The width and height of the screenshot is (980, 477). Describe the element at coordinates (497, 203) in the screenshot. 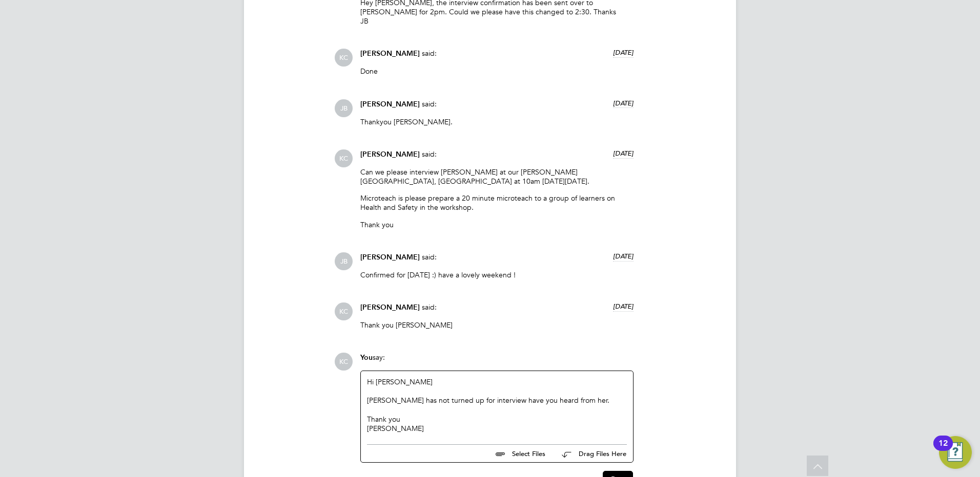

I see `p: Microteach is please prepare a 20 minute microteach to a group of learners on Health and Safety i...` at that location.